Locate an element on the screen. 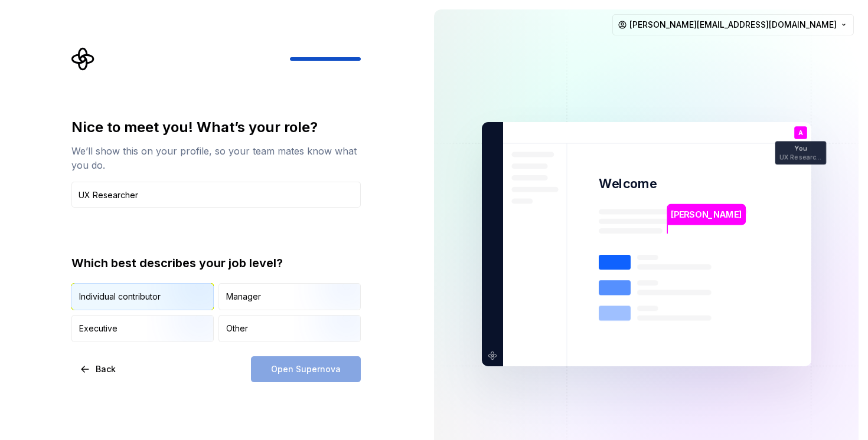  div: Other is located at coordinates (236, 329).